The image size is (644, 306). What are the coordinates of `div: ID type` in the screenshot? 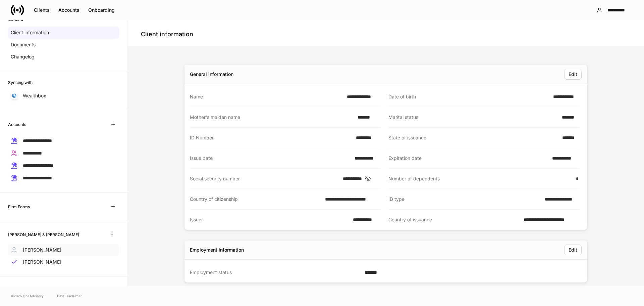 It's located at (465, 199).